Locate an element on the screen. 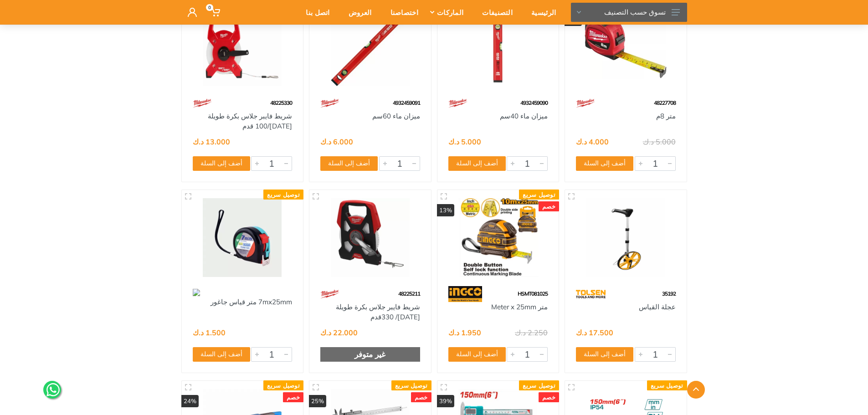 The height and width of the screenshot is (415, 868). img: Royal Tools - ميزان ماء 60سم is located at coordinates (370, 47).